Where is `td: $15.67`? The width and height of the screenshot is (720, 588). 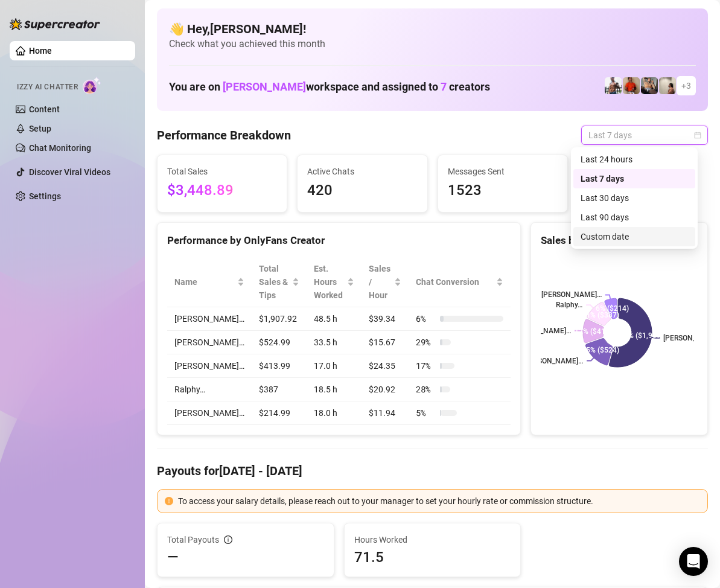 td: $15.67 is located at coordinates (385, 342).